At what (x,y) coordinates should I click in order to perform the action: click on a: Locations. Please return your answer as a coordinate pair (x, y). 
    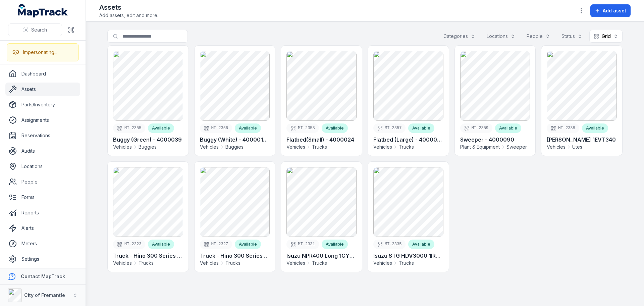
    Looking at the image, I should click on (42, 167).